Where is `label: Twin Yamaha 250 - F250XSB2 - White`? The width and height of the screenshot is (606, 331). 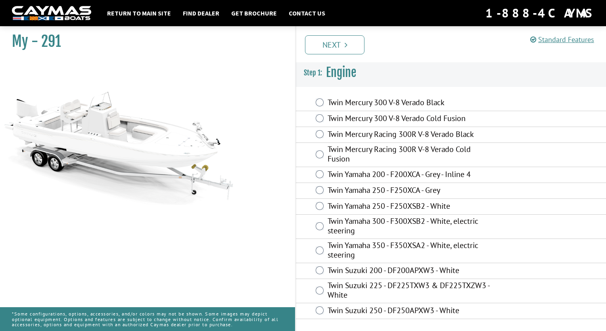
label: Twin Yamaha 250 - F250XSB2 - White is located at coordinates (411, 207).